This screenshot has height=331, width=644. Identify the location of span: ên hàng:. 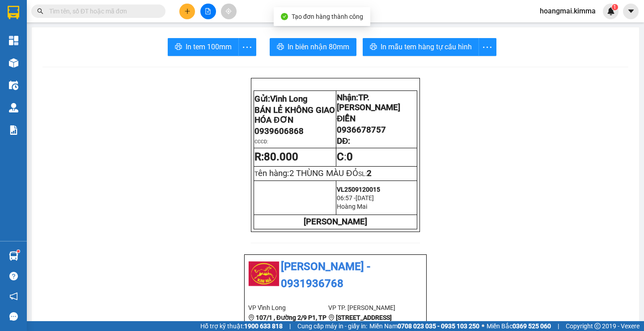
(307, 173).